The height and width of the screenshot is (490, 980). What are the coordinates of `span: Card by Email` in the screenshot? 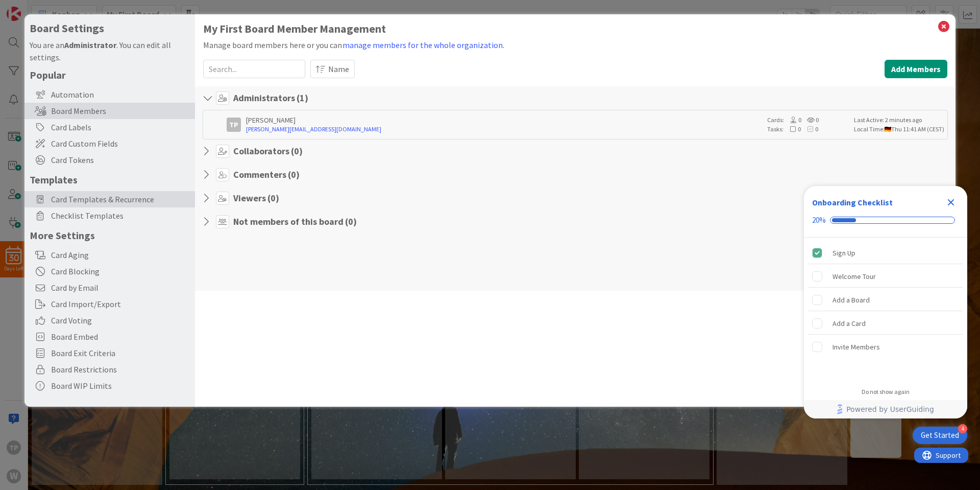 It's located at (120, 287).